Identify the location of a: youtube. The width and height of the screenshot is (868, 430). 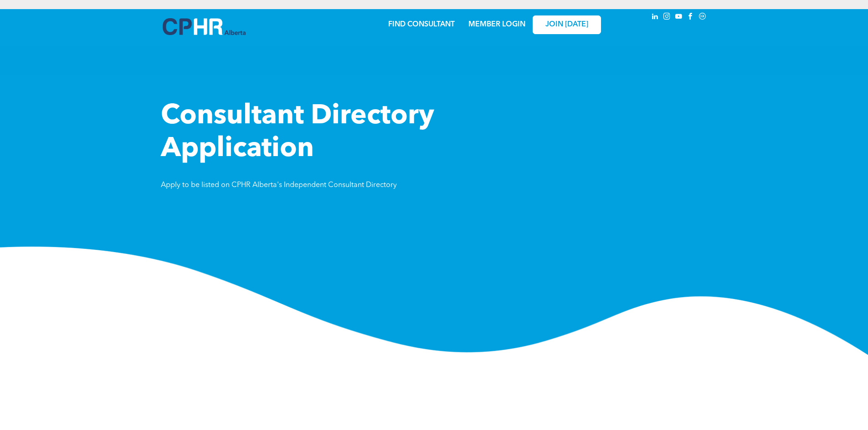
(679, 17).